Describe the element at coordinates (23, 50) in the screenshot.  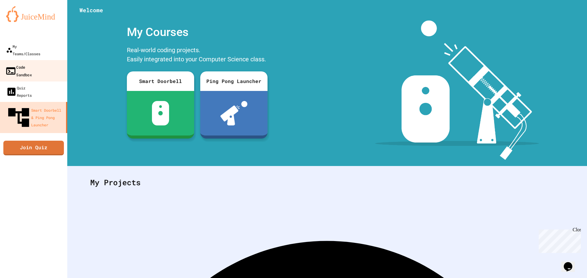
I see `div: My Teams/Classes` at that location.